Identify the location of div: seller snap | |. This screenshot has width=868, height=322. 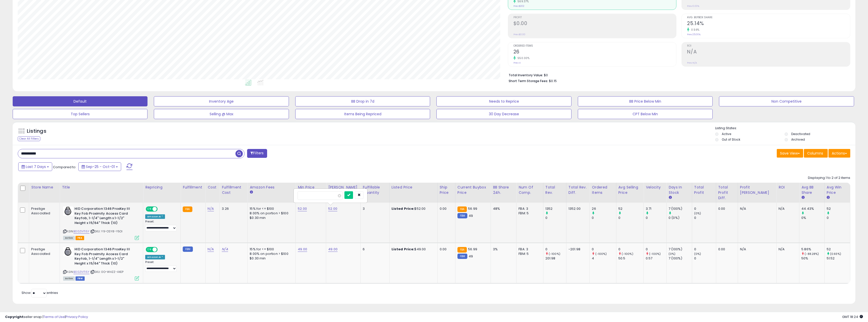
(46, 317).